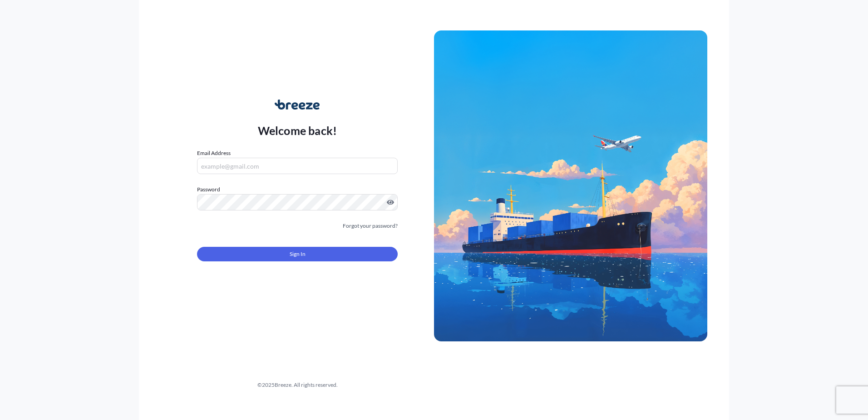  Describe the element at coordinates (297, 385) in the screenshot. I see `div: © 2025 Breeze. All rights reserved.` at that location.